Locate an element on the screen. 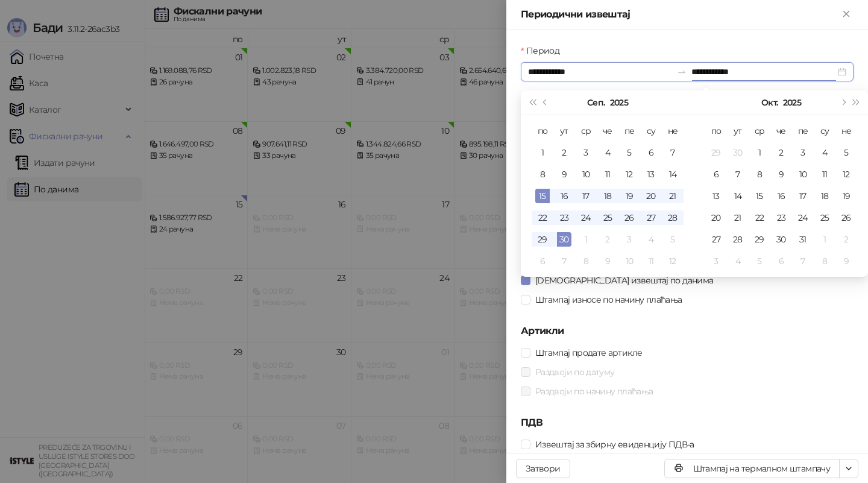  td: 2025-09-17 is located at coordinates (586, 196).